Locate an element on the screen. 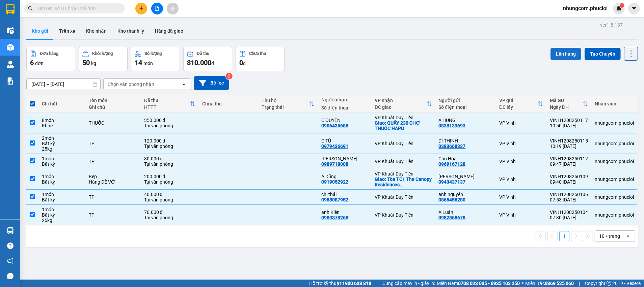  strong: 0369 525 060 is located at coordinates (559, 283).